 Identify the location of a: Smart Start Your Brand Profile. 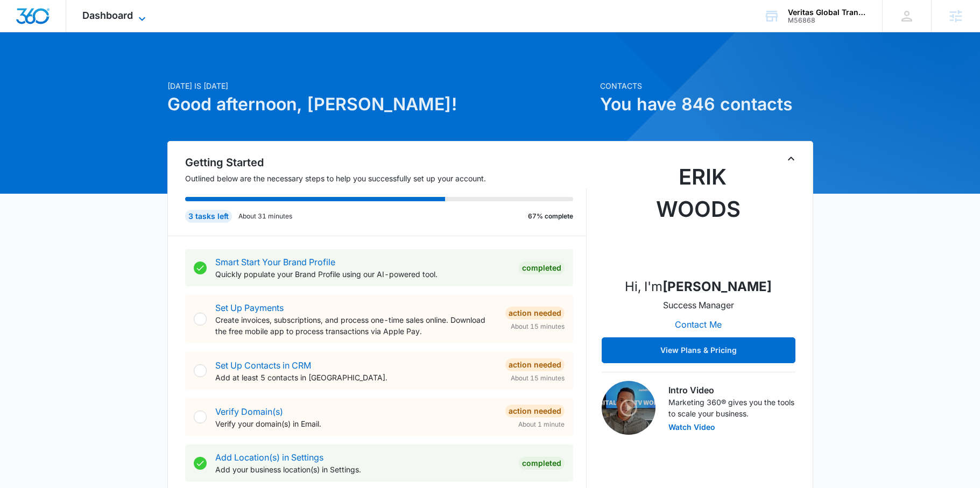
(275, 262).